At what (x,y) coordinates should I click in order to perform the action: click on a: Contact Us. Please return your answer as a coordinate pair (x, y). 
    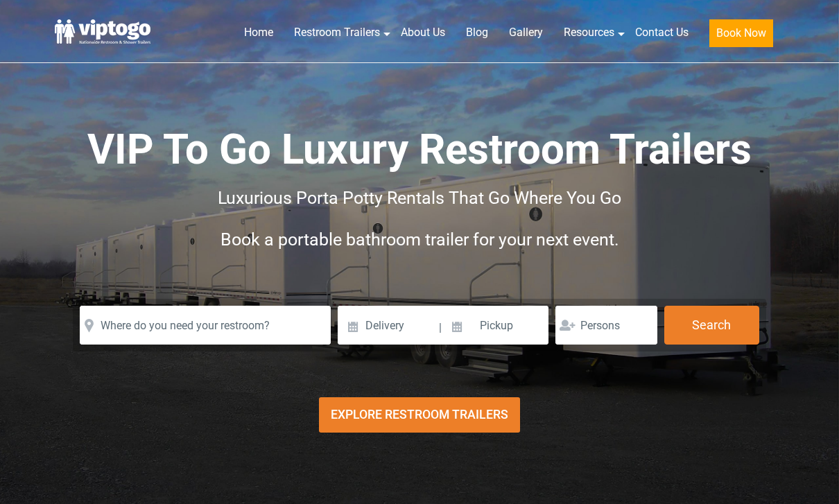
    Looking at the image, I should click on (662, 33).